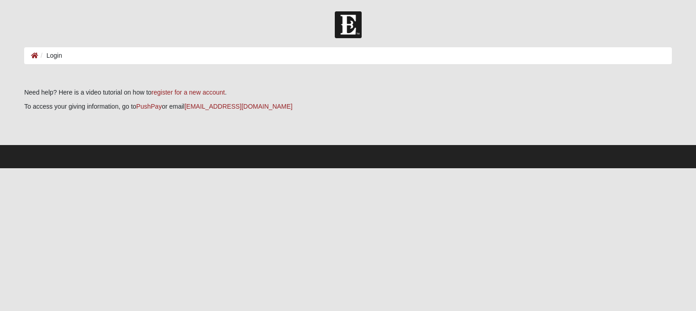 The width and height of the screenshot is (696, 311). What do you see at coordinates (348, 107) in the screenshot?
I see `p: To access your giving information, go to or email` at bounding box center [348, 107].